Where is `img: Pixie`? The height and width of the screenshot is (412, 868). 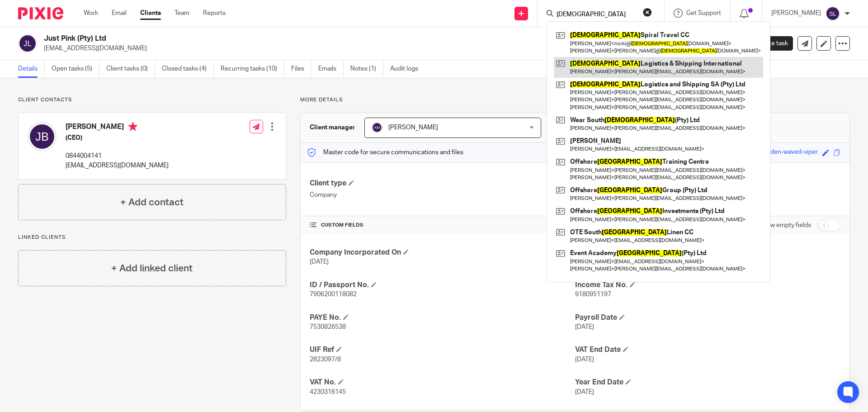 img: Pixie is located at coordinates (41, 13).